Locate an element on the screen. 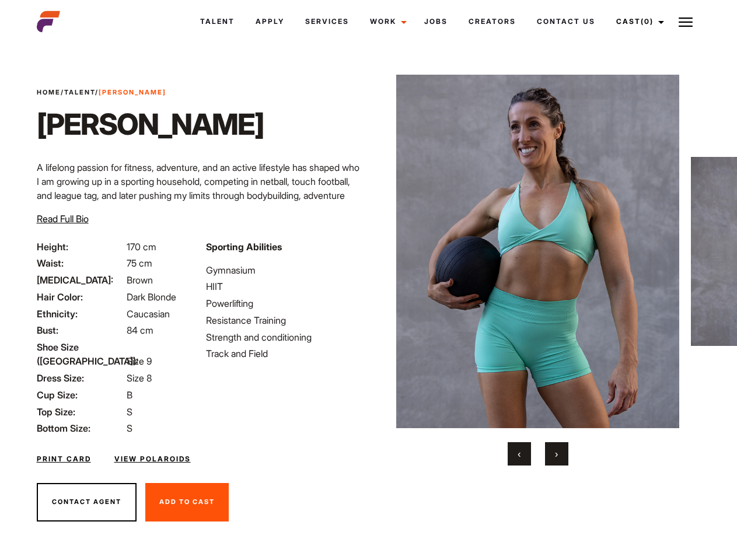  span: Size 8 is located at coordinates (139, 378).